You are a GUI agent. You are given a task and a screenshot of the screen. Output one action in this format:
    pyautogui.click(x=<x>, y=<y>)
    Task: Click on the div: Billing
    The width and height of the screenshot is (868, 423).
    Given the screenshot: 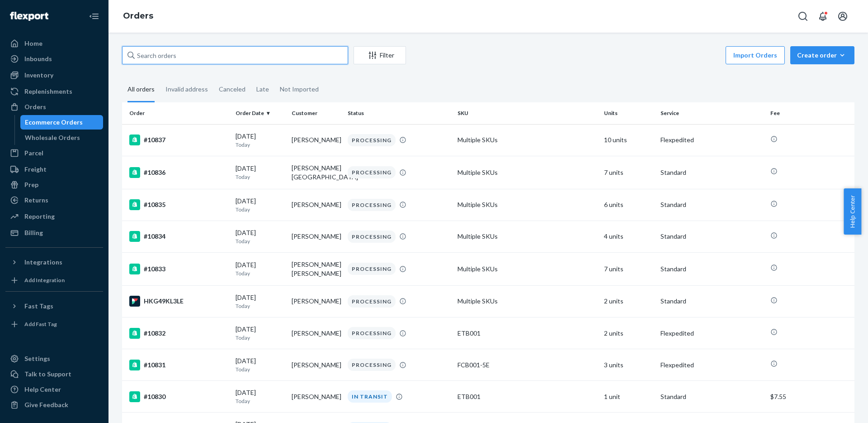 What is the action you would take?
    pyautogui.click(x=34, y=233)
    